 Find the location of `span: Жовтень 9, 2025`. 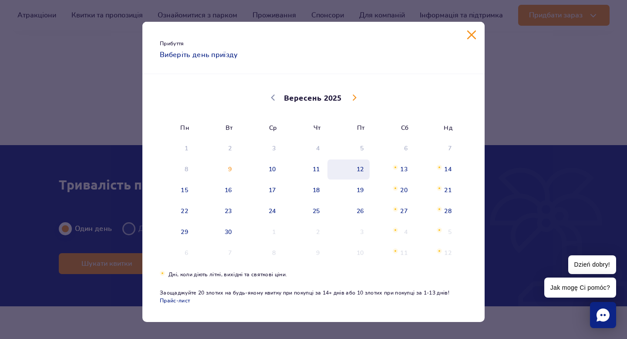

span: Жовтень 9, 2025 is located at coordinates (305, 253).